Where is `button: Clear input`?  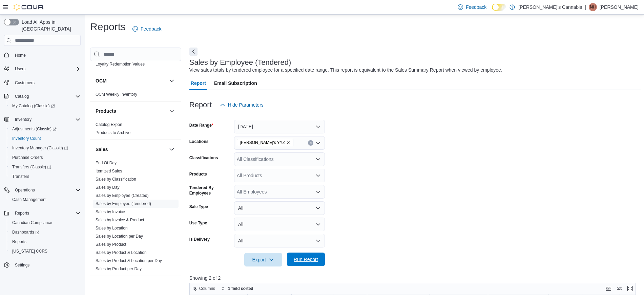
button: Clear input is located at coordinates (311, 143).